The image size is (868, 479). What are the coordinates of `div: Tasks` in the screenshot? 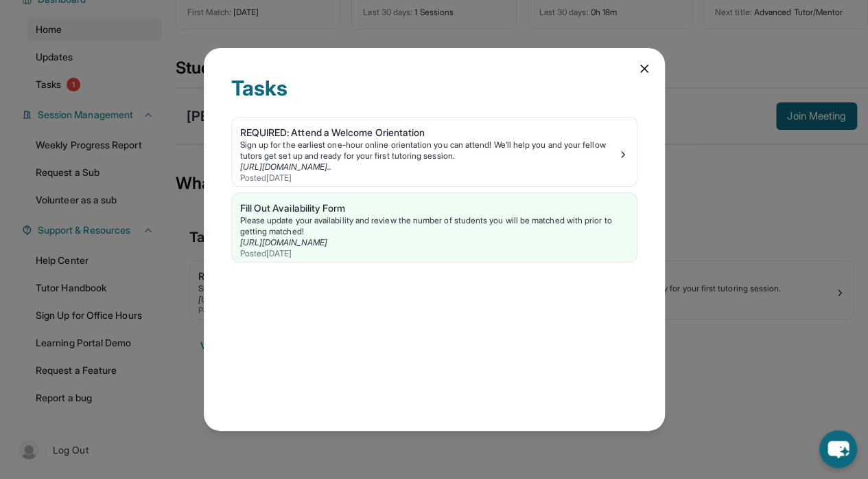 It's located at (435, 97).